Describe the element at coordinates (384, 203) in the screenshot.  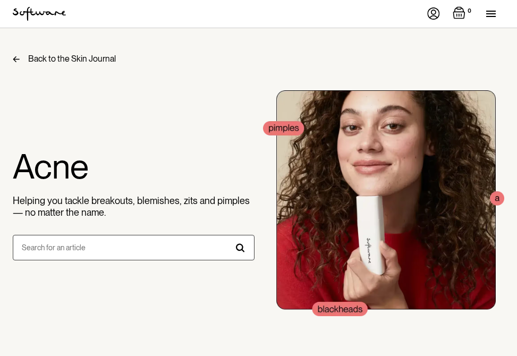
I see `img: Acne` at that location.